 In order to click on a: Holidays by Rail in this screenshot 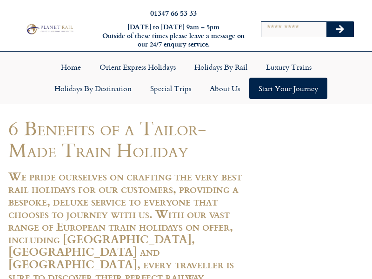, I will do `click(221, 67)`.